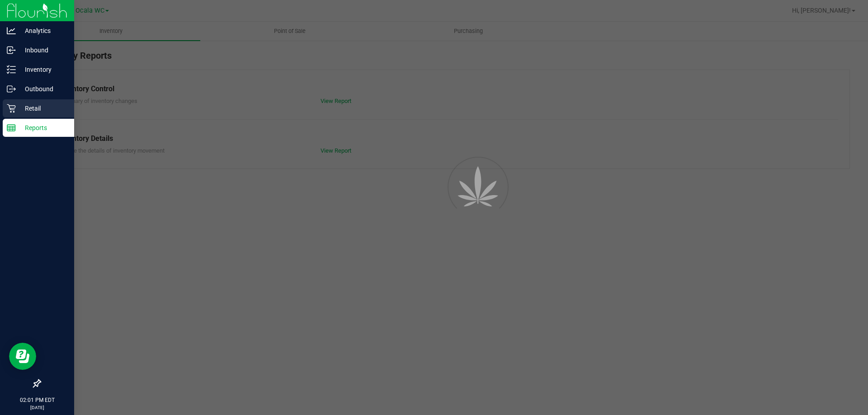  What do you see at coordinates (11, 89) in the screenshot?
I see `inline-svg: Outbound` at bounding box center [11, 89].